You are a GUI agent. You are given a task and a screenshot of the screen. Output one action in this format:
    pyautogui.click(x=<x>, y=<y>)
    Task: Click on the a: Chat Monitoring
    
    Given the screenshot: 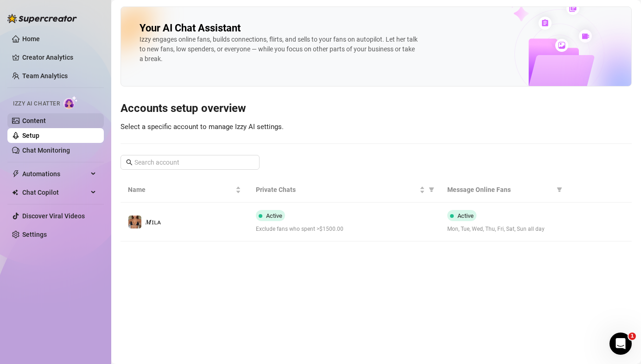 What is the action you would take?
    pyautogui.click(x=46, y=151)
    